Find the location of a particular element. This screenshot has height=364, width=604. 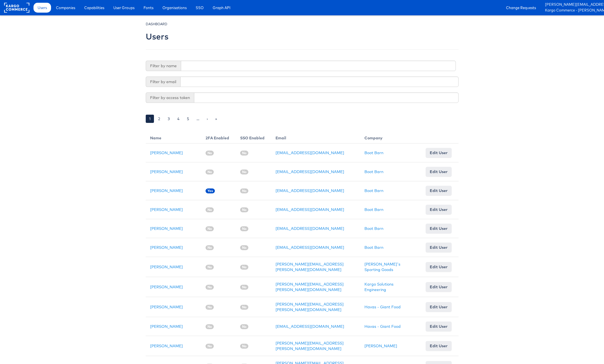

a: 1 is located at coordinates (150, 119).